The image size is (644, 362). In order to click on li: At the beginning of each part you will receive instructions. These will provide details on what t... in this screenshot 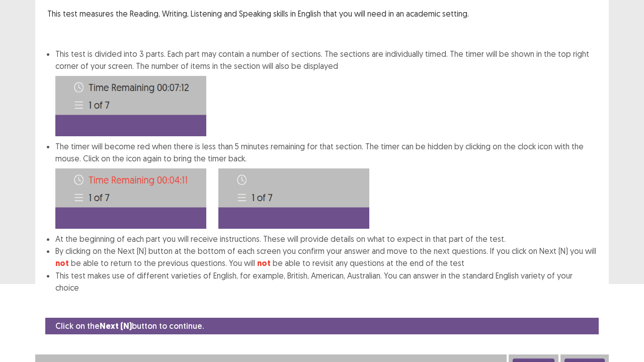, I will do `click(326, 239)`.